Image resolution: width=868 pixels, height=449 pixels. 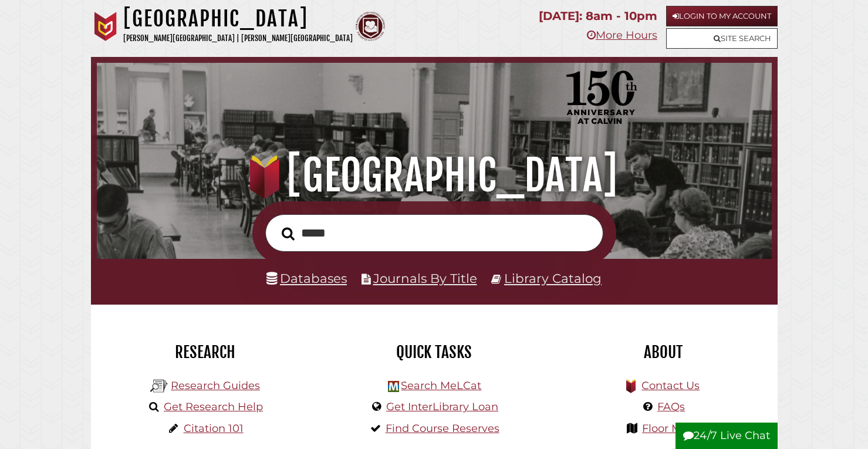 What do you see at coordinates (441, 385) in the screenshot?
I see `a: Search MeLCat` at bounding box center [441, 385].